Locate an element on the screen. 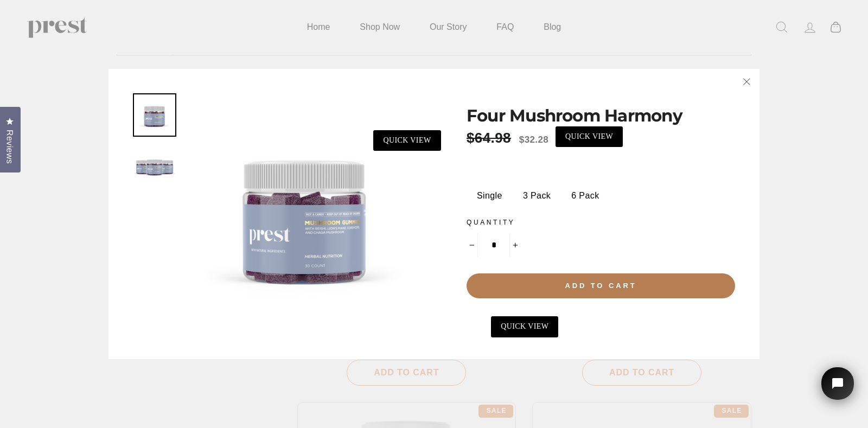 This screenshot has height=428, width=868. span: $32.28 is located at coordinates (534, 140).